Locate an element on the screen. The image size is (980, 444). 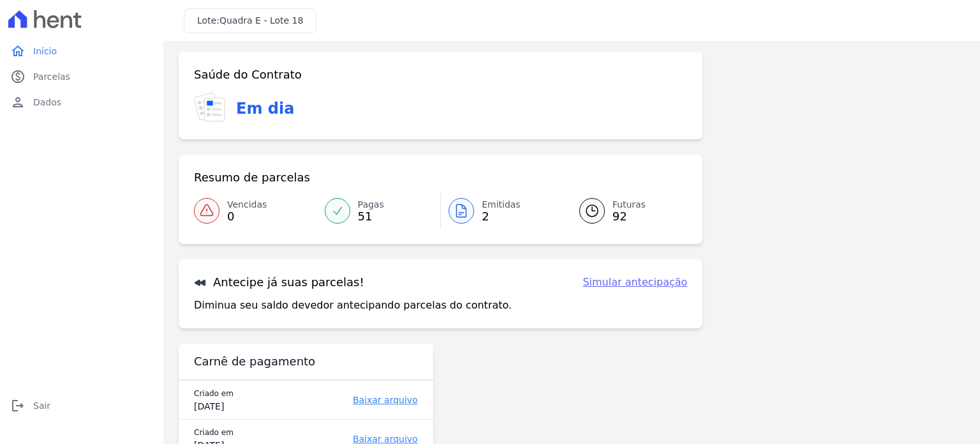
span: Quadra E - Lote 18 is located at coordinates (261, 21).